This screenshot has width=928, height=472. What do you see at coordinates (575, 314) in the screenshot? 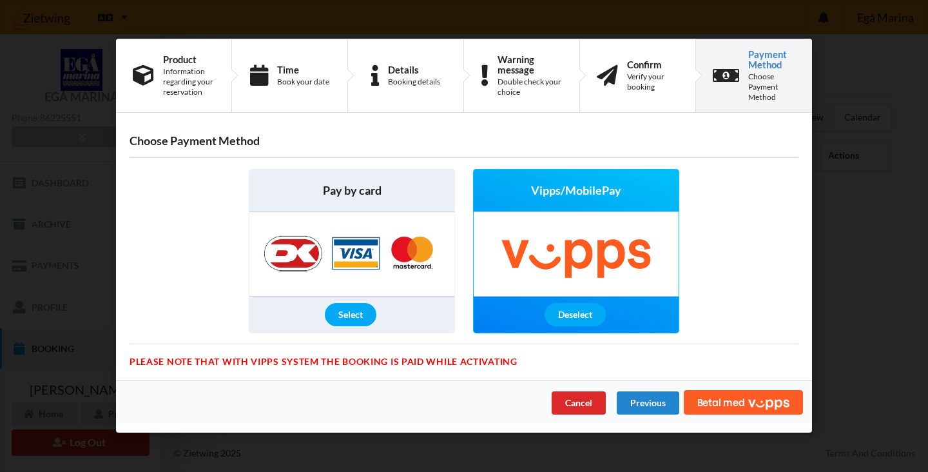
I see `div: Deselect` at bounding box center [575, 314].